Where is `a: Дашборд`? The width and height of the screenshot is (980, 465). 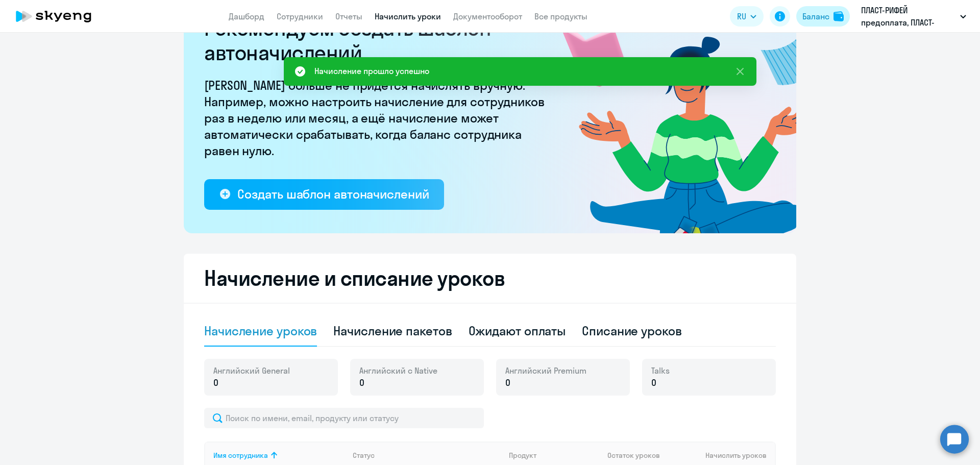
a: Дашборд is located at coordinates (246, 17).